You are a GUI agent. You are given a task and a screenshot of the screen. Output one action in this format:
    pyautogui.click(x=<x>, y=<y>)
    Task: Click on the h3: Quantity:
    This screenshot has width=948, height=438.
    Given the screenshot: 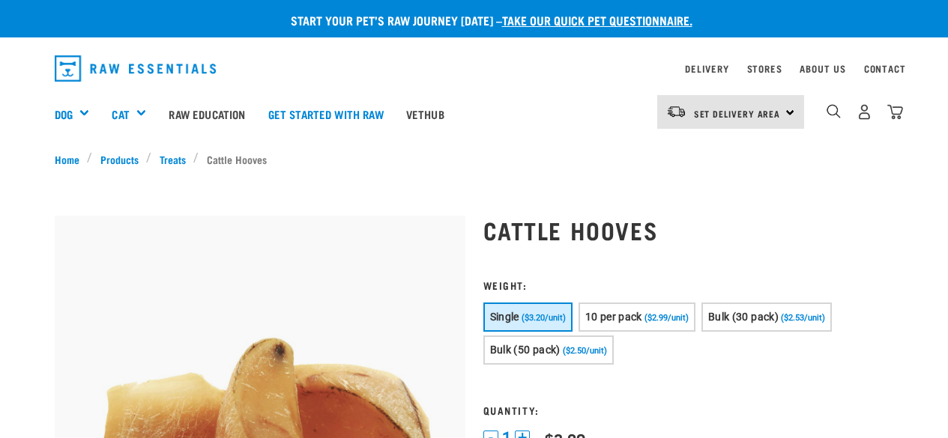 What is the action you would take?
    pyautogui.click(x=689, y=410)
    